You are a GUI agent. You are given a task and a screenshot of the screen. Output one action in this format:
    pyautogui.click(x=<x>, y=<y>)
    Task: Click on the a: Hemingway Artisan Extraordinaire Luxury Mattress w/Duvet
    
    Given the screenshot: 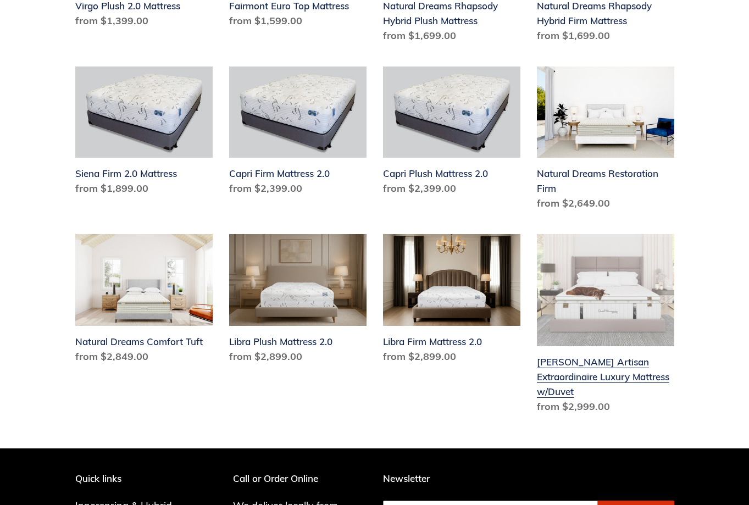 What is the action you would take?
    pyautogui.click(x=605, y=326)
    